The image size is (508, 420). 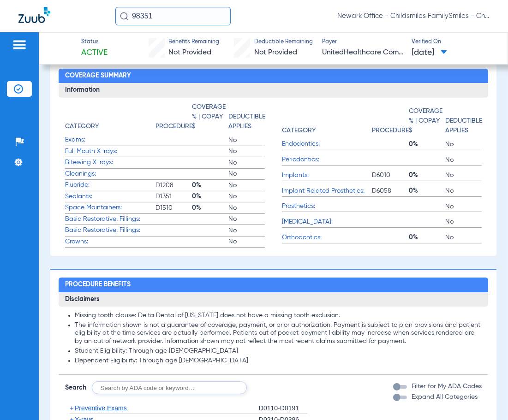 What do you see at coordinates (283, 409) in the screenshot?
I see `div: D0110-D0191` at bounding box center [283, 409].